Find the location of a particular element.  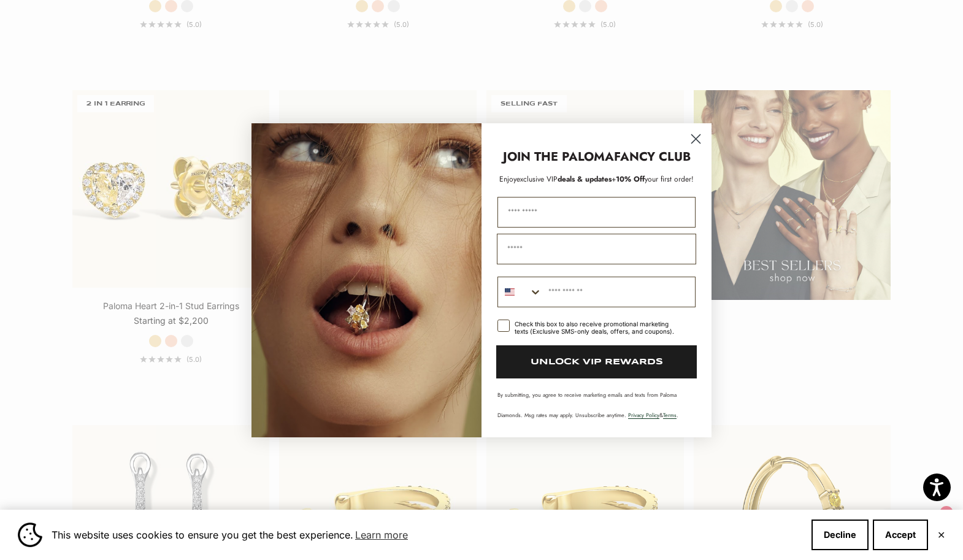

button: UNLOCK VIP REWARDS is located at coordinates (596, 362).